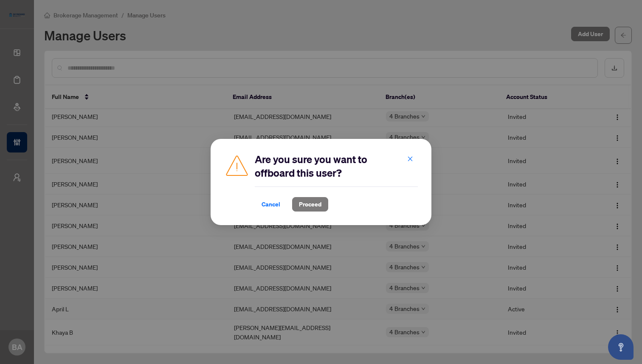 Image resolution: width=642 pixels, height=364 pixels. Describe the element at coordinates (271, 204) in the screenshot. I see `button: Cancel` at that location.